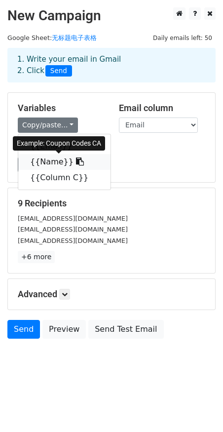  I want to click on h5: Email column, so click(162, 108).